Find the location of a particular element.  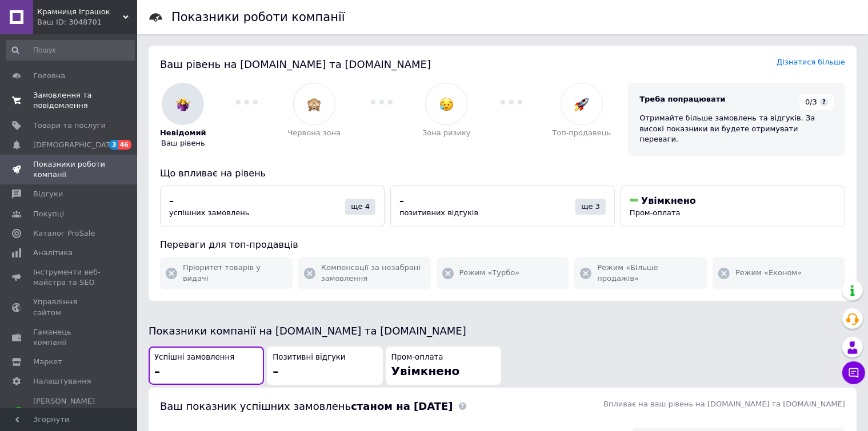

span: Покупці is located at coordinates (48, 214).